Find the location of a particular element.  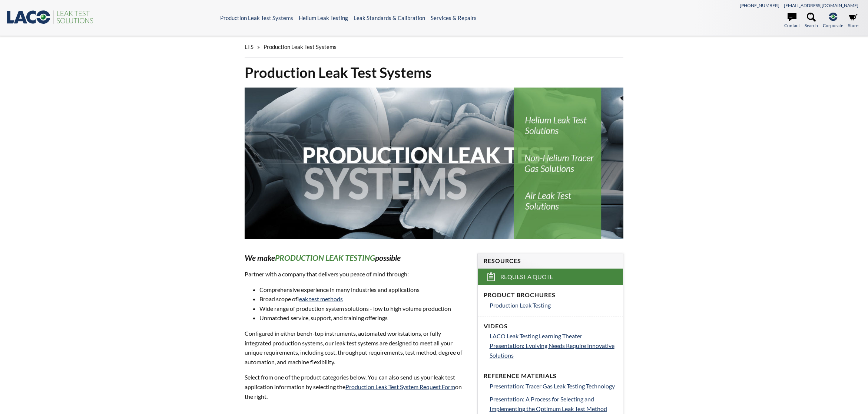

span: Production Leak Testing is located at coordinates (520, 305).